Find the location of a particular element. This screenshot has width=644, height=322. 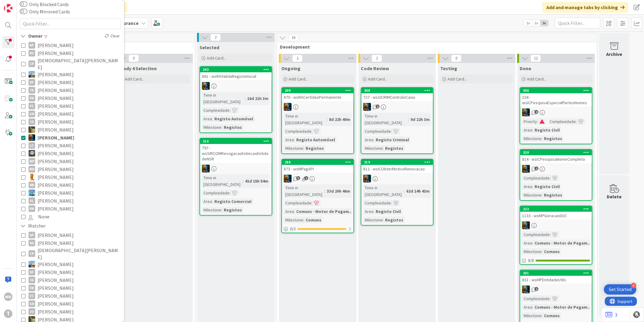

span: Support is located at coordinates (20, 4).